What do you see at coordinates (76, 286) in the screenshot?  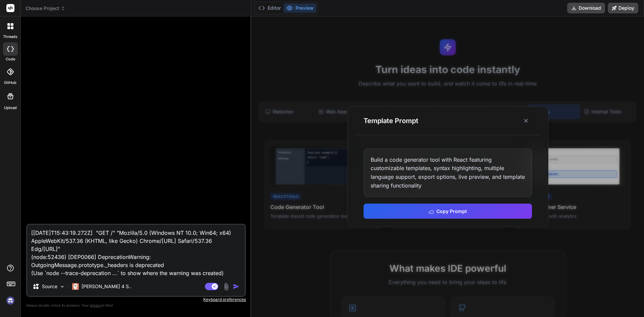 I see `img: Claude 4 Sonnet` at bounding box center [76, 286].